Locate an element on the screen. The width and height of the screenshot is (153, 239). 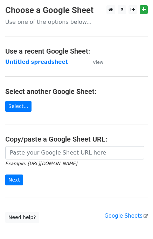
a: View is located at coordinates (95, 62).